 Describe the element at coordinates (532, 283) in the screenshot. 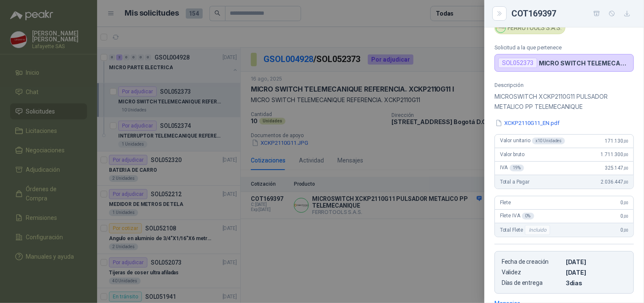

I see `p: Días de entrega` at that location.